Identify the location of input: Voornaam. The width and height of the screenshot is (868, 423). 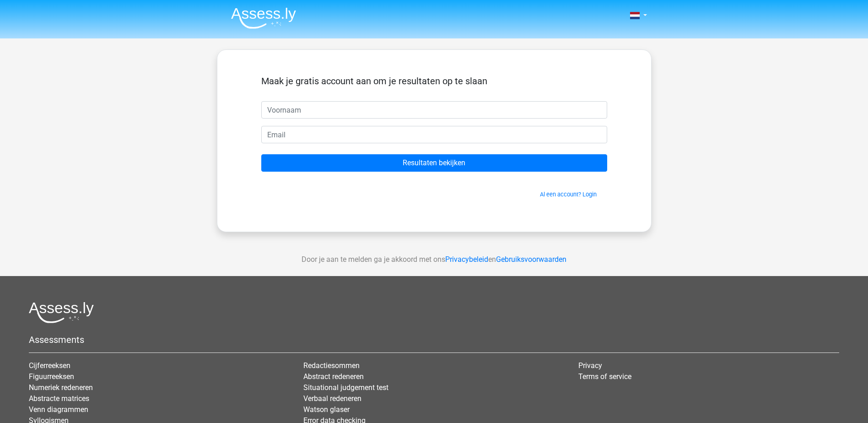
(434, 110).